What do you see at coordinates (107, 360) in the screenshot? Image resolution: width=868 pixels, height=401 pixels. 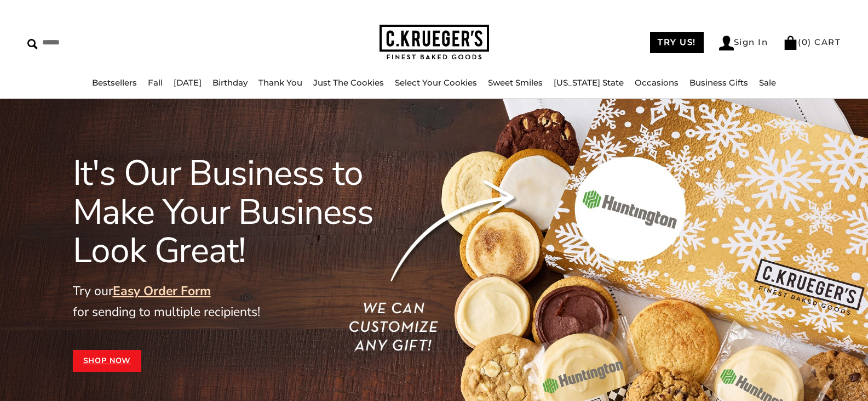 I see `a: Shop Now` at bounding box center [107, 360].